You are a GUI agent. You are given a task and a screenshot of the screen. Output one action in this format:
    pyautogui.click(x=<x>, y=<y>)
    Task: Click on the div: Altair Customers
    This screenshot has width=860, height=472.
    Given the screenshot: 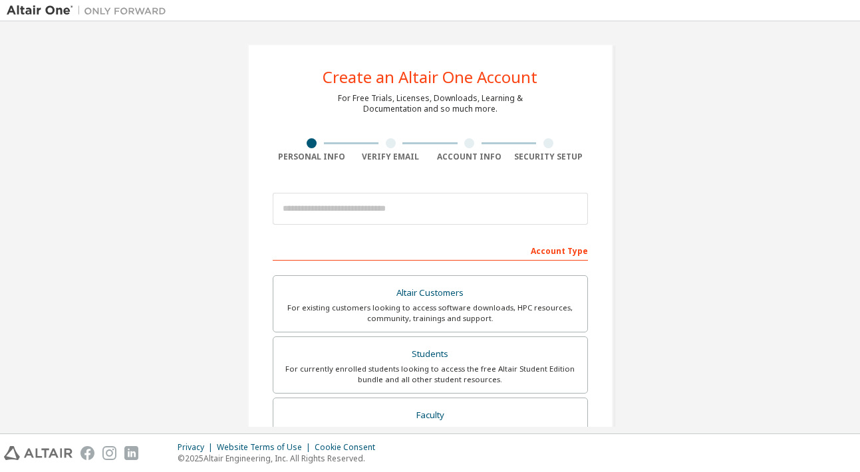 What is the action you would take?
    pyautogui.click(x=430, y=293)
    